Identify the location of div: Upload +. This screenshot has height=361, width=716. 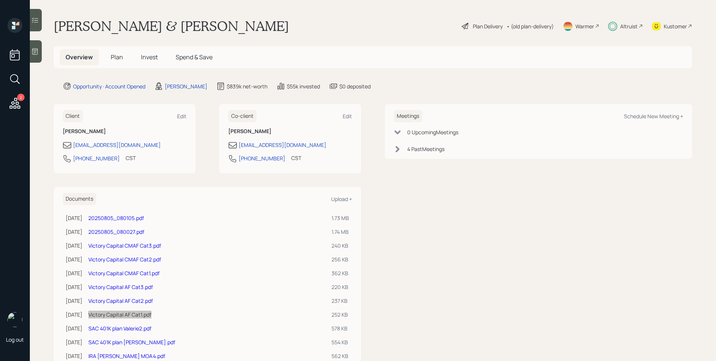
(342, 199).